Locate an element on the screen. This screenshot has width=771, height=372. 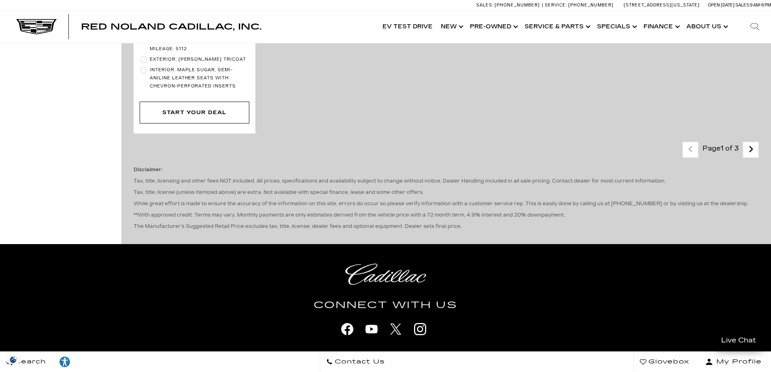
section: Click to Open Cookie Consent Modal is located at coordinates (13, 359).